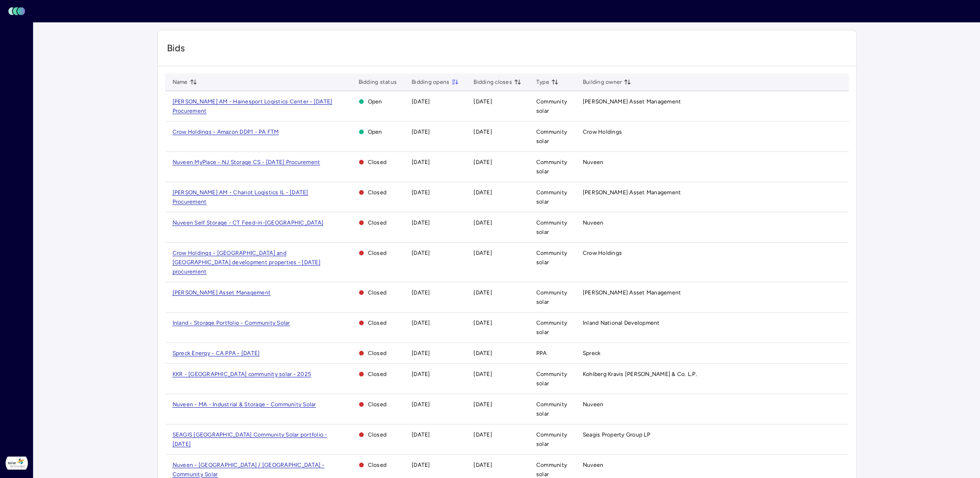  Describe the element at coordinates (244, 404) in the screenshot. I see `span: Nuveen - MA - Industrial & Storage - Community Solar` at that location.